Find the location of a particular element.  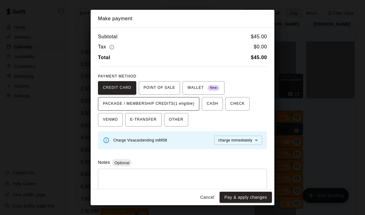

button: E-TRANSFER is located at coordinates (143, 120).